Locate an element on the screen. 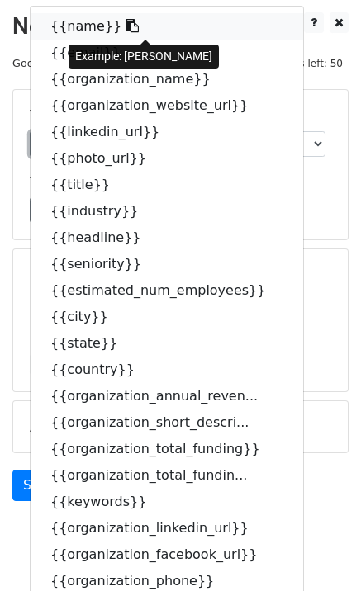 The image size is (361, 591). a: {{country}} is located at coordinates (167, 370).